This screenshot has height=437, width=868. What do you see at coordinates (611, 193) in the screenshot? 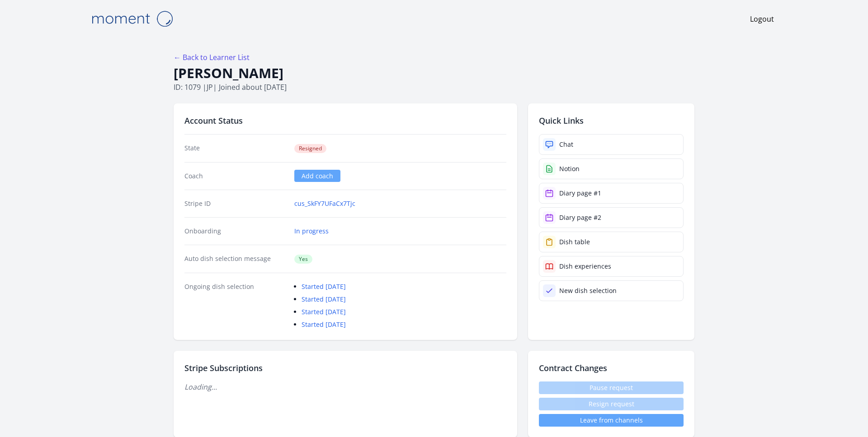
I see `a: Diary page #1` at bounding box center [611, 193].